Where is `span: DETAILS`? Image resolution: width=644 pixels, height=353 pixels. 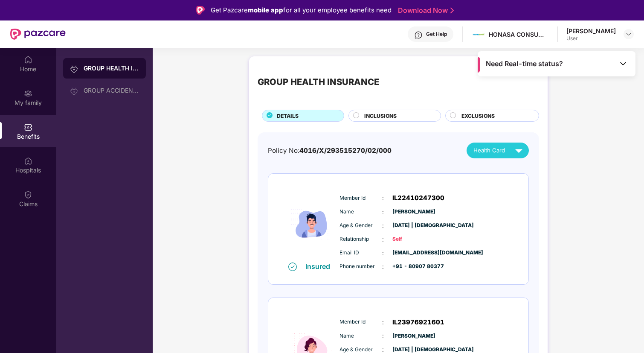 span: DETAILS is located at coordinates (288, 116).